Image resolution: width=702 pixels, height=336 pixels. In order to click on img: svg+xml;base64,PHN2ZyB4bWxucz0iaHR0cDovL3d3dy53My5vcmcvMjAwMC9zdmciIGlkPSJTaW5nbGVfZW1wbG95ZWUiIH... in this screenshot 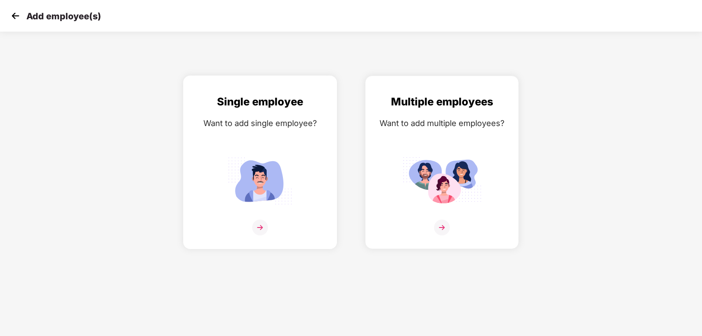, I will do `click(260, 181)`.